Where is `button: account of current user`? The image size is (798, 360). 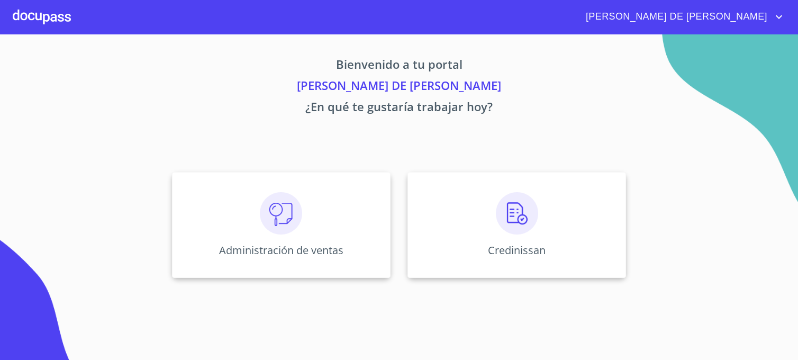 button: account of current user is located at coordinates (682, 17).